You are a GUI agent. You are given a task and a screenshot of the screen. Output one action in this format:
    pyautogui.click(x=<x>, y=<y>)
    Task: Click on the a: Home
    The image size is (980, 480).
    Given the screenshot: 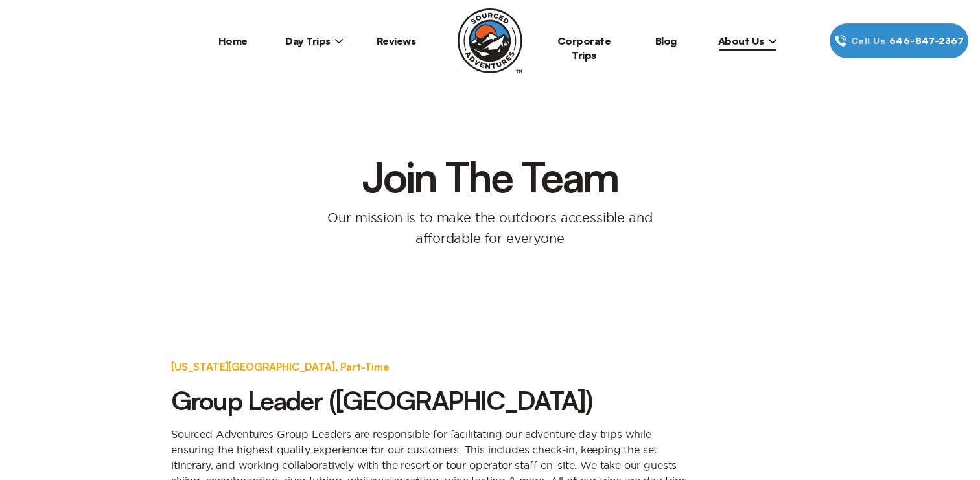 What is the action you would take?
    pyautogui.click(x=233, y=41)
    